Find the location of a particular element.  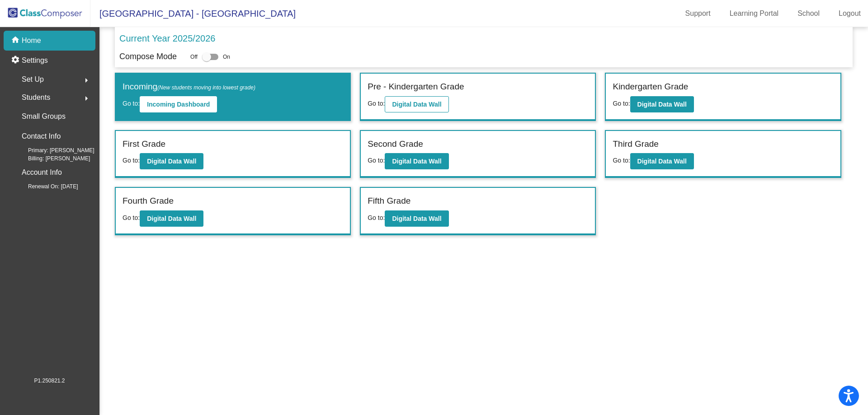

span: On is located at coordinates (226, 57).